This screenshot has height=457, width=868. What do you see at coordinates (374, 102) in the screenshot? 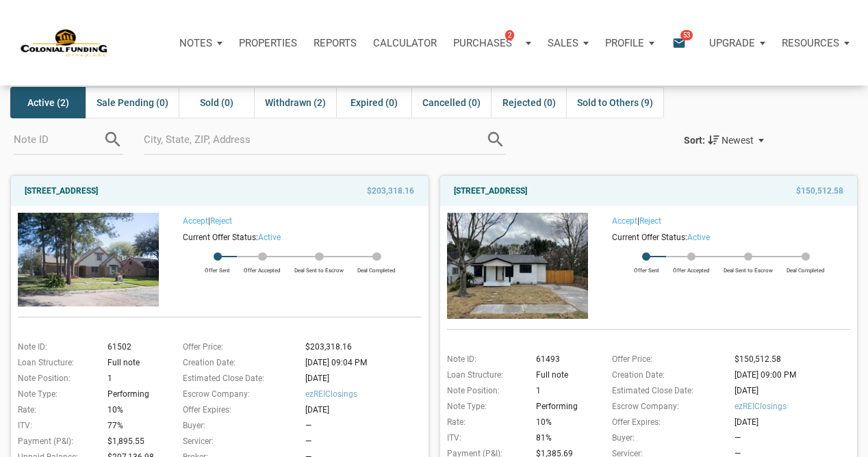
I see `div: Expired (0)` at bounding box center [374, 102].